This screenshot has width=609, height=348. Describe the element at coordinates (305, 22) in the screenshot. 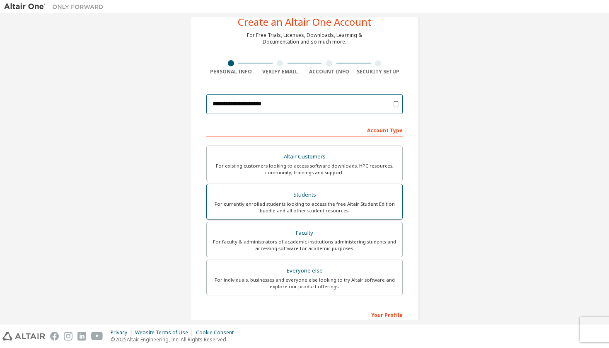

I see `div: Create an Altair One Account` at that location.